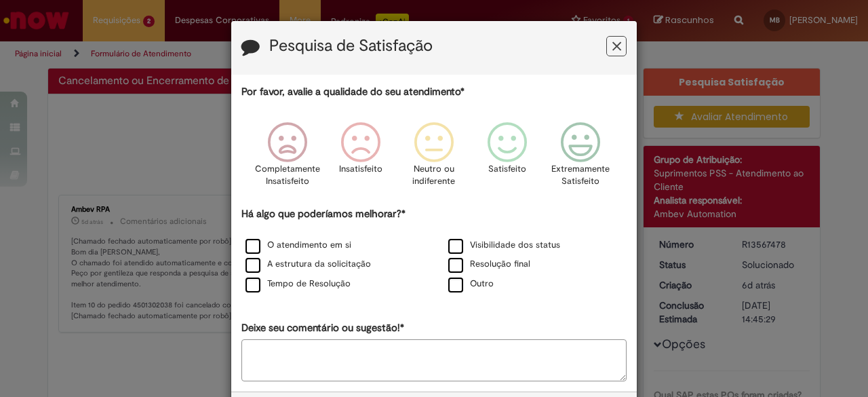  I want to click on label: Visibilidade dos status, so click(504, 245).